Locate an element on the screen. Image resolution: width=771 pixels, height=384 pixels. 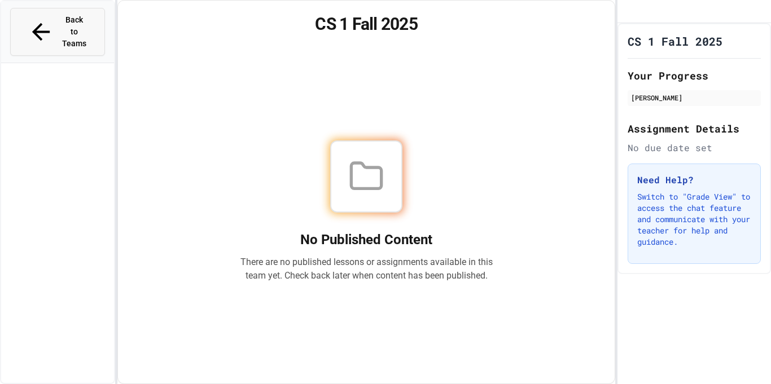
p: There are no published lessons or assignments available in this team yet. Check back later when c... is located at coordinates (366, 269).